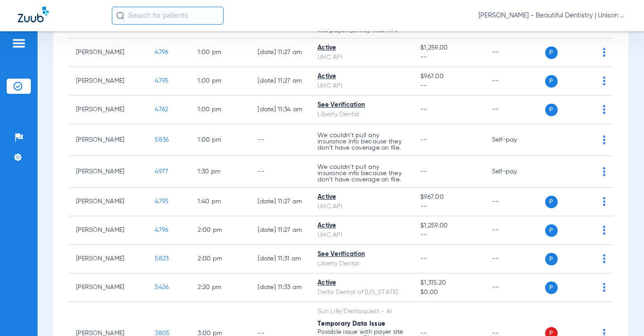  What do you see at coordinates (351, 324) in the screenshot?
I see `span: Temporary Data Issue` at bounding box center [351, 324].